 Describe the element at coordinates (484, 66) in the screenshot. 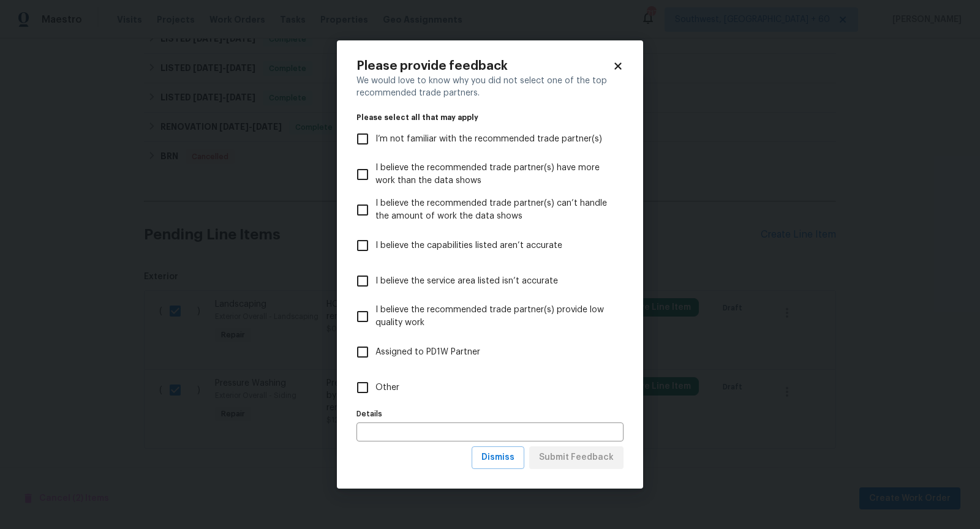

I see `h2: Please provide feedback` at that location.